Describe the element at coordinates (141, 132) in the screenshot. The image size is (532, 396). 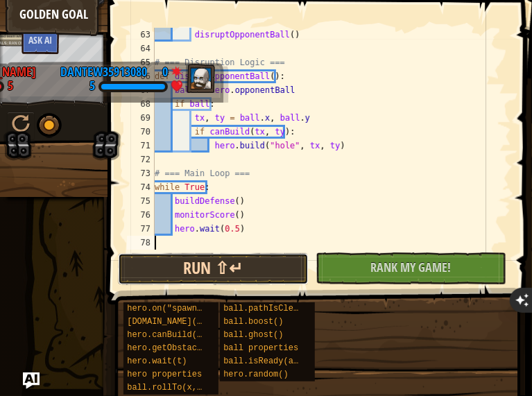
I see `div: 70` at that location.